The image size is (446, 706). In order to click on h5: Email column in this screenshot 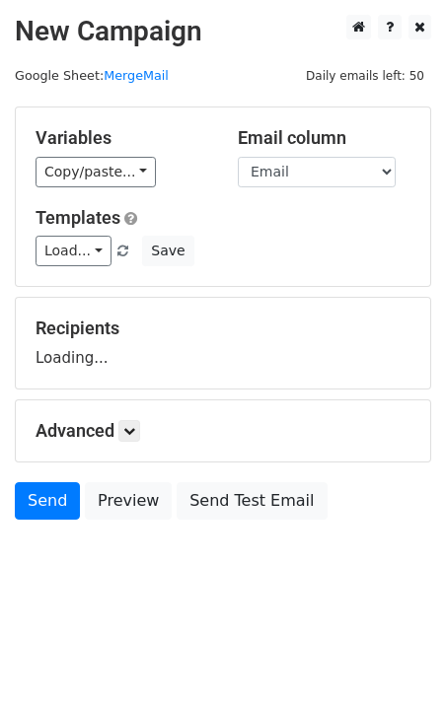, I will do `click(324, 138)`.